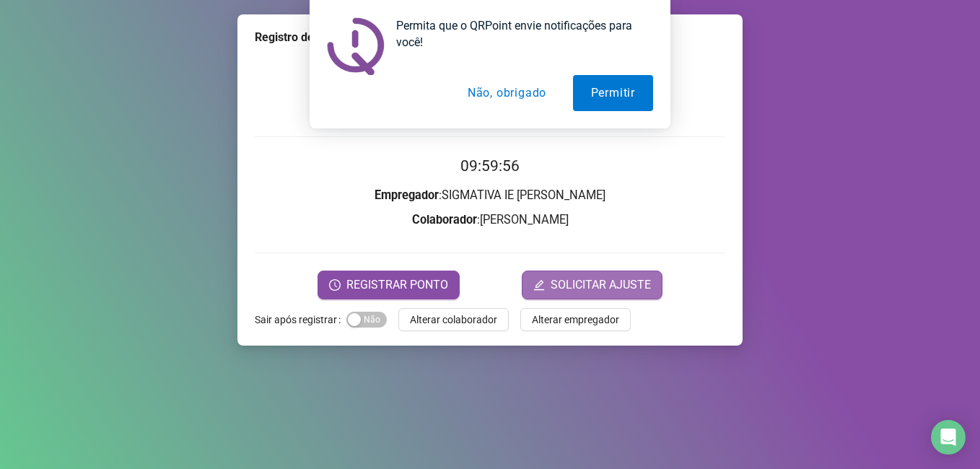  Describe the element at coordinates (506, 93) in the screenshot. I see `button: Não, obrigado` at that location.